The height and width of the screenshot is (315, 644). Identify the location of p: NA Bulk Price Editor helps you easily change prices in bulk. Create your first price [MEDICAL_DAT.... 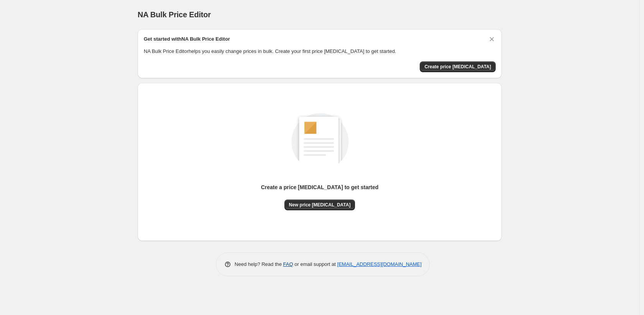
(320, 51).